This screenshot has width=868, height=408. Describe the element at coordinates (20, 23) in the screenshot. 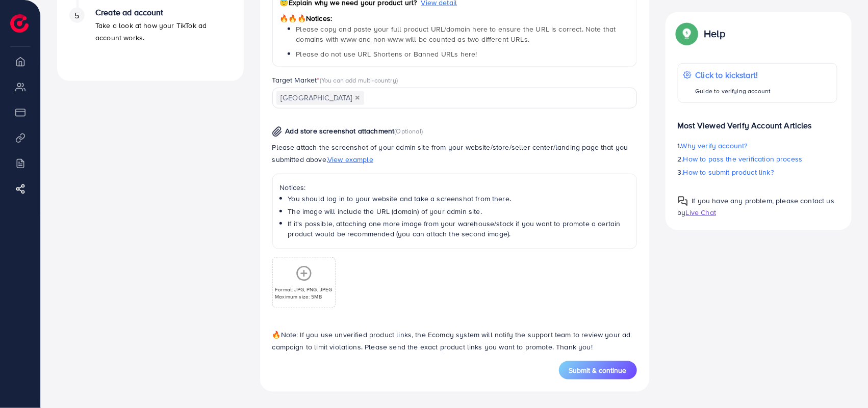

I see `img: logo` at that location.